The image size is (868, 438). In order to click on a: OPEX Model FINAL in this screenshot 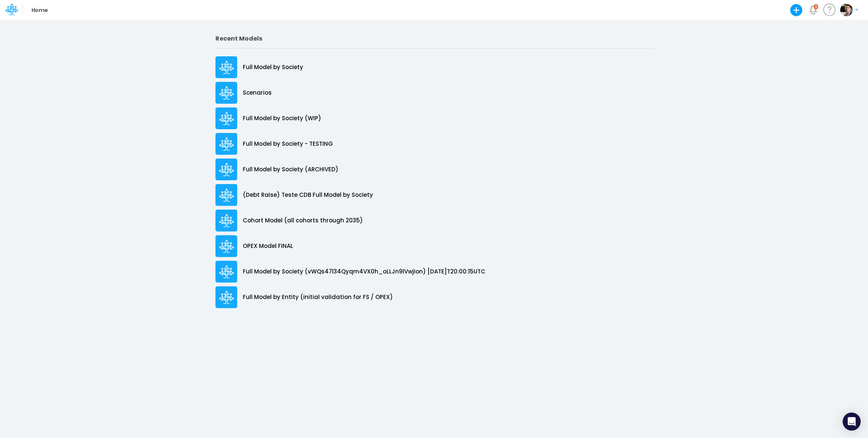, I will do `click(434, 246)`.